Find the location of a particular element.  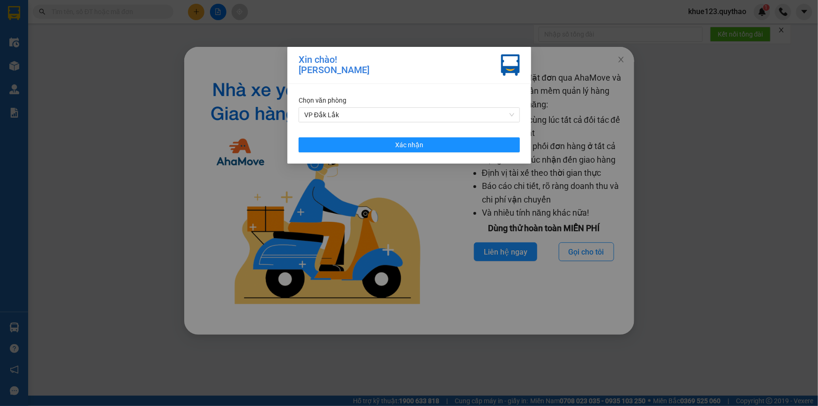

img: vxr-icon is located at coordinates (510, 65).